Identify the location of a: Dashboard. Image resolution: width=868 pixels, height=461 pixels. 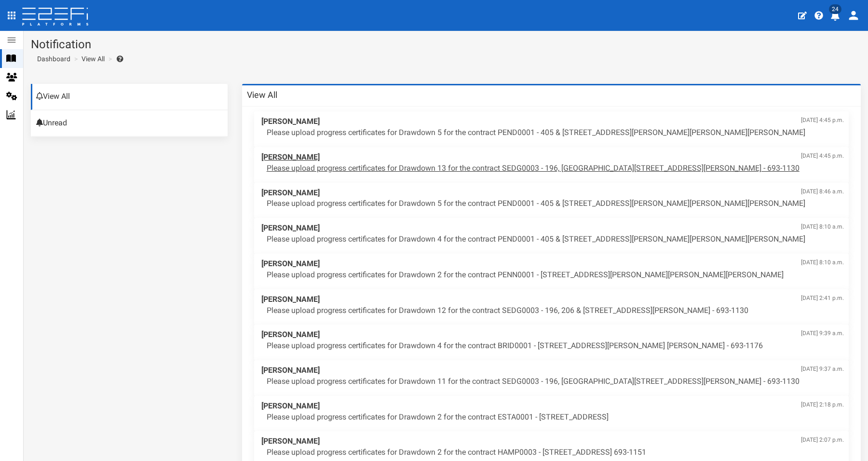
(52, 59).